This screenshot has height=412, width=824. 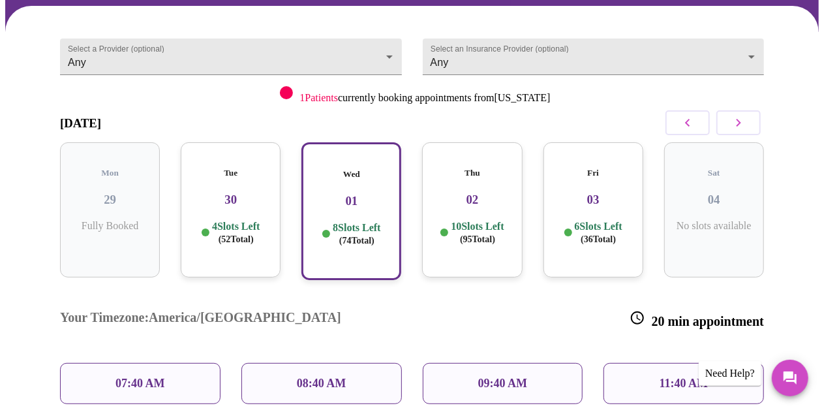 What do you see at coordinates (322, 383) in the screenshot?
I see `p: 08:40 AM` at bounding box center [322, 383].